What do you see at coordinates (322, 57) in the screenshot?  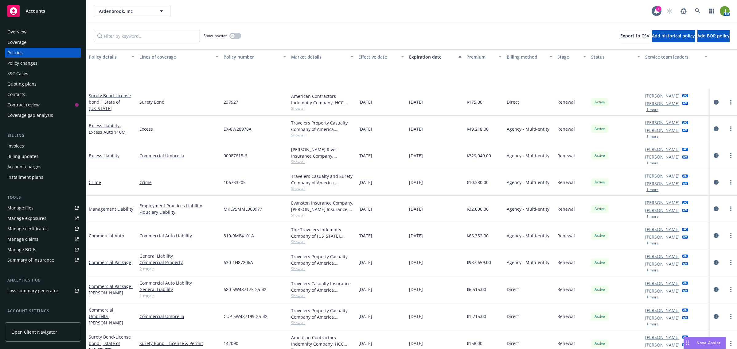 I see `button: Market details` at bounding box center [322, 57].